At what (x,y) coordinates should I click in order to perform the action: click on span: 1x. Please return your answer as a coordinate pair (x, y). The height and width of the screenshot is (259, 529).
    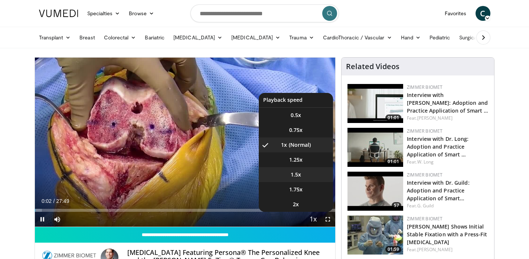
    Looking at the image, I should click on (284, 145).